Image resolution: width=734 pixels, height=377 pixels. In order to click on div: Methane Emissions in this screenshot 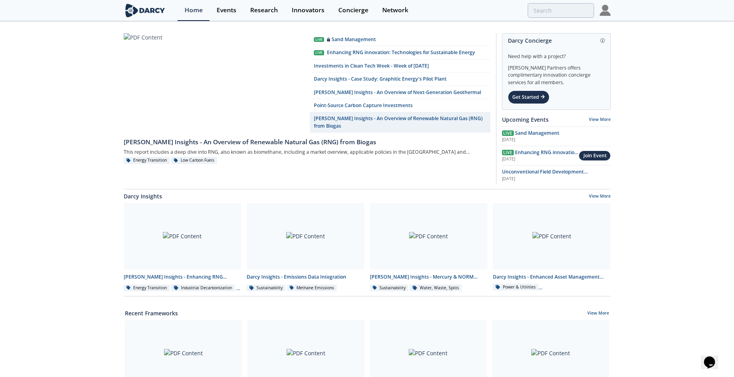, I will do `click(312, 288)`.